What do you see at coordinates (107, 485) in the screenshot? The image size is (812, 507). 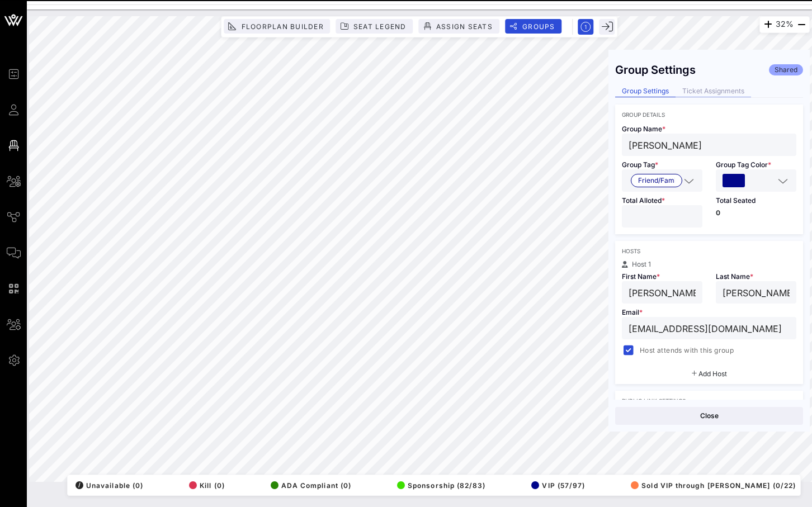 I see `button: /Unavailable (0)` at bounding box center [107, 485].